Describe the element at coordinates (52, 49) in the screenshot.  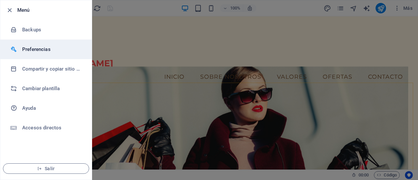
I see `h6: Preferencias` at that location.